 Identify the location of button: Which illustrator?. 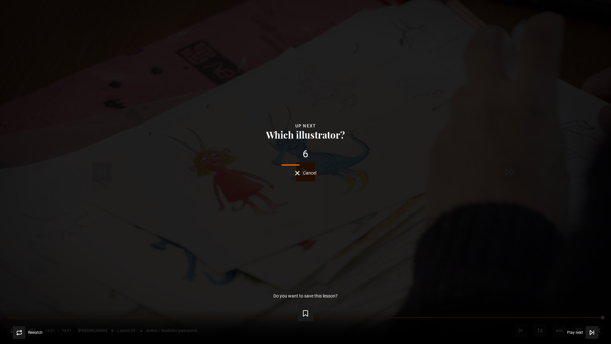
(306, 134).